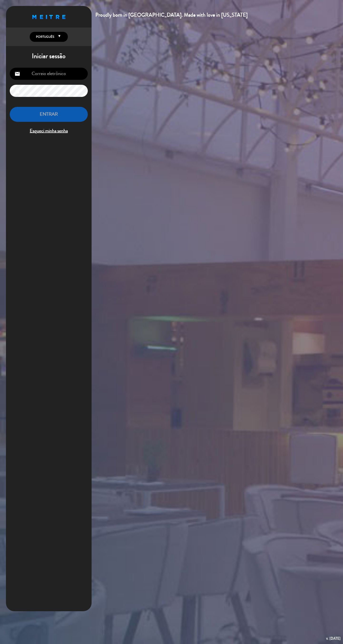  Describe the element at coordinates (17, 91) in the screenshot. I see `i: lock` at that location.